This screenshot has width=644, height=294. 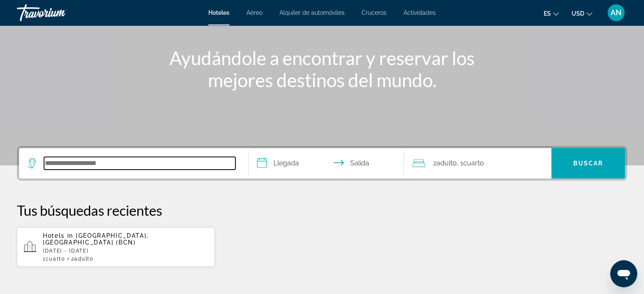 I want to click on a: Hoteles, so click(x=219, y=13).